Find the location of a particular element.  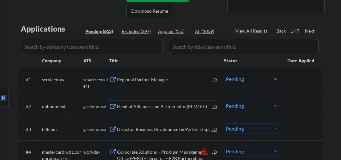

div: Back is located at coordinates (282, 31).